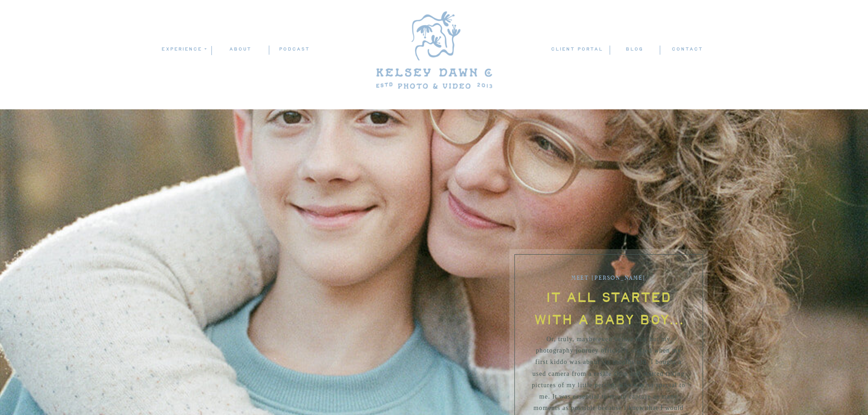  Describe the element at coordinates (294, 49) in the screenshot. I see `a: podcast` at that location.